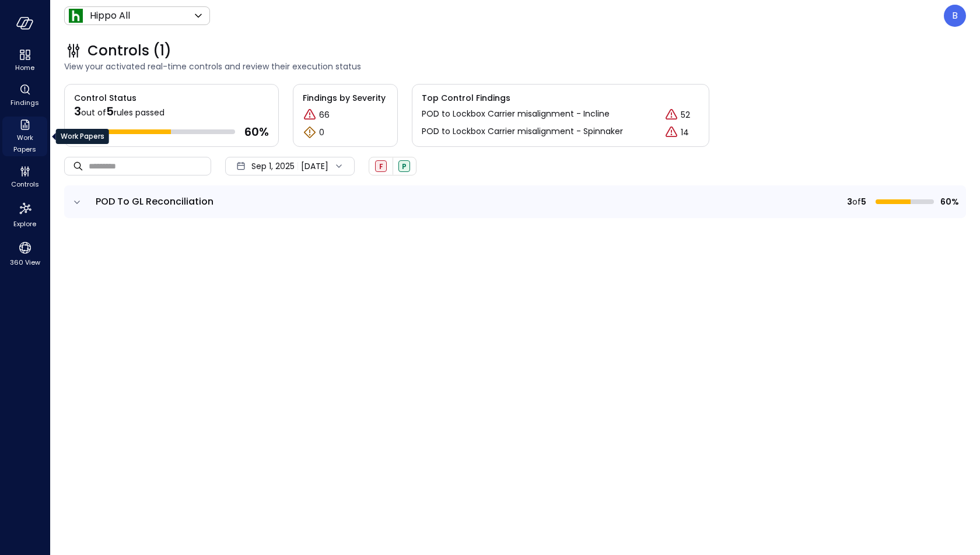  I want to click on span: Controls, so click(25, 184).